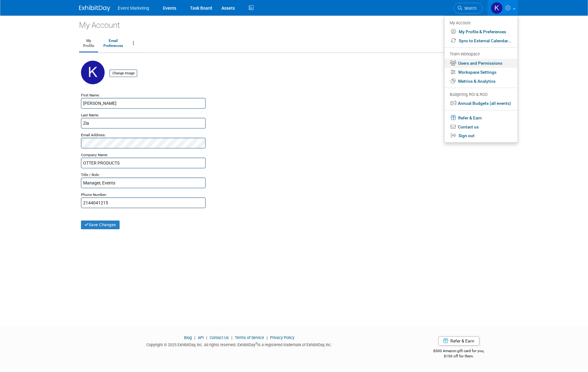  Describe the element at coordinates (458, 351) in the screenshot. I see `div: $500 Amazon gift card for you,` at that location.